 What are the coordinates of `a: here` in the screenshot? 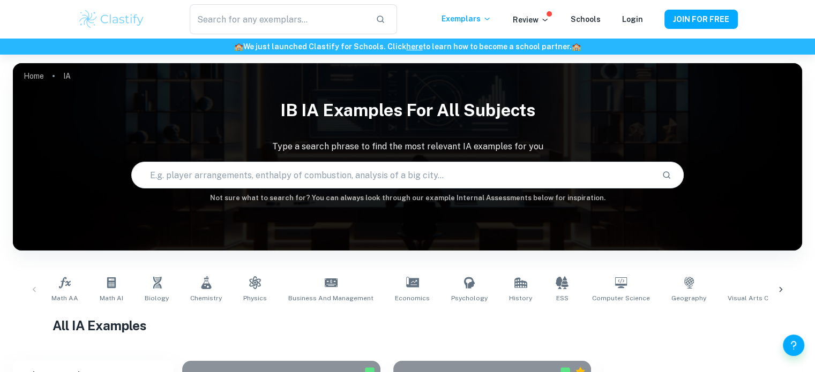 It's located at (414, 47).